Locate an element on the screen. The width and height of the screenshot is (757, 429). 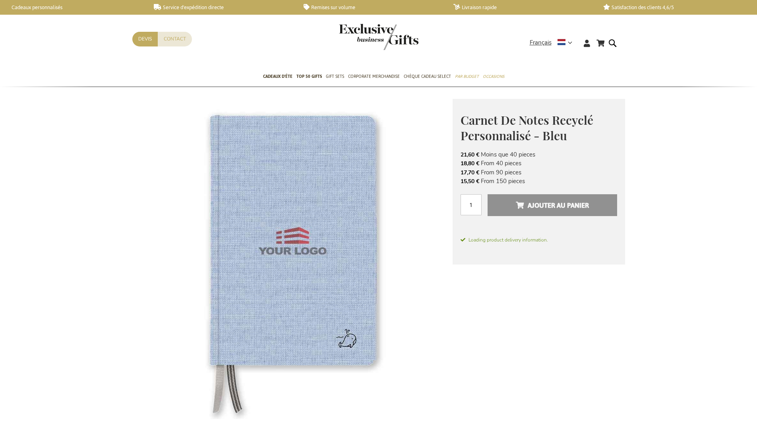
a: Cadeaux D'Éte is located at coordinates (278, 77).